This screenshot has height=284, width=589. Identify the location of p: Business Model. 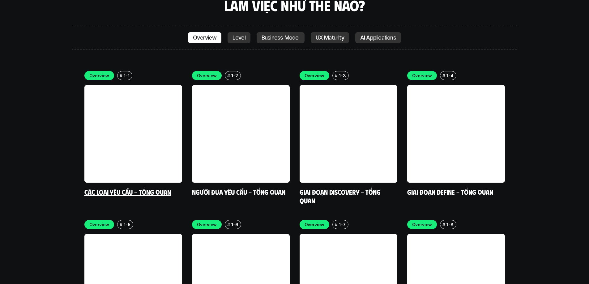
(280, 38).